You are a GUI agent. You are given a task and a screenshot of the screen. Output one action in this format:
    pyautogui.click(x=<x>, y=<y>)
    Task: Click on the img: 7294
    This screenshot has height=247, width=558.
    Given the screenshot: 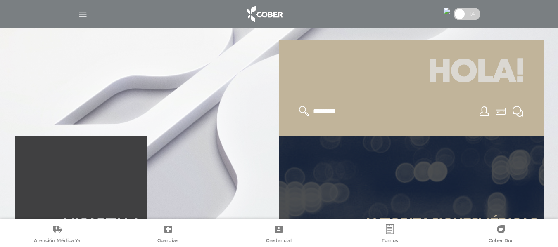 What is the action you would take?
    pyautogui.click(x=447, y=11)
    